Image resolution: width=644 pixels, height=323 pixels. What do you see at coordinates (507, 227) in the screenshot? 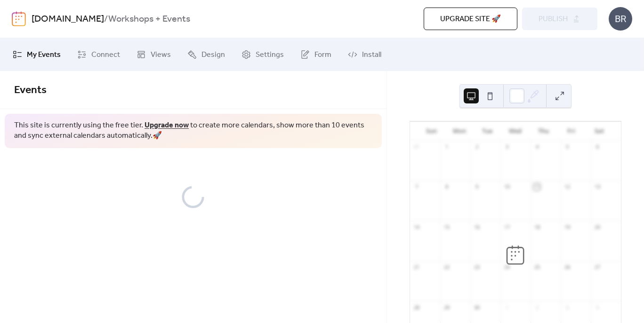
I see `div: 17` at bounding box center [507, 227].